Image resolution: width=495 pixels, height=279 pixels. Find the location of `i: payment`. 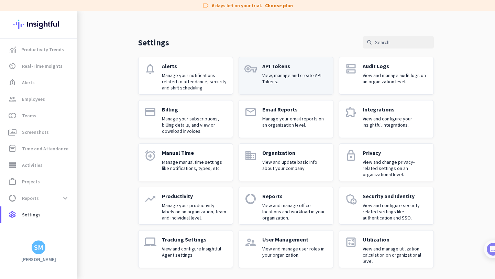

i: payment is located at coordinates (150, 112).